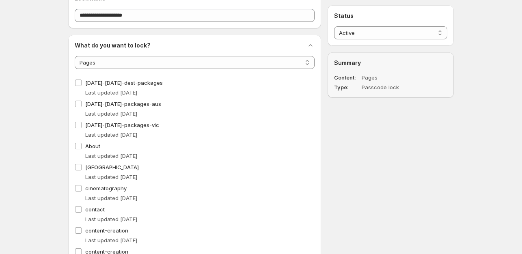 The image size is (522, 254). What do you see at coordinates (391, 63) in the screenshot?
I see `h2: Summary` at bounding box center [391, 63].